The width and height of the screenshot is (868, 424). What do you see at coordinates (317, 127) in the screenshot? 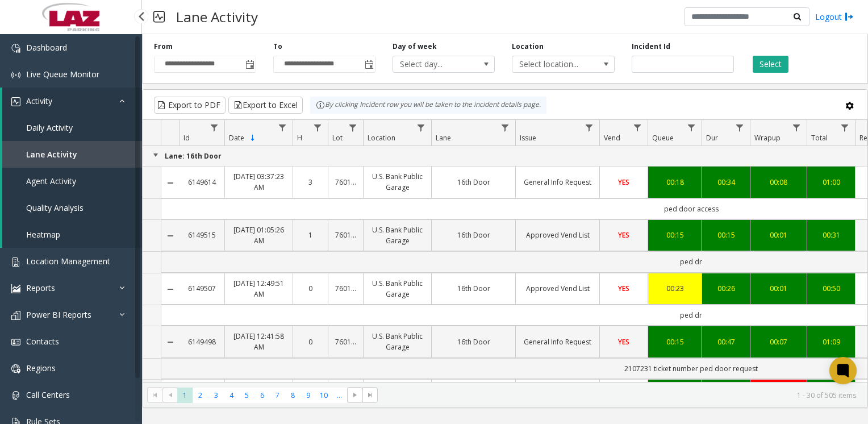
I see `a: H Filter Menu` at bounding box center [317, 127].